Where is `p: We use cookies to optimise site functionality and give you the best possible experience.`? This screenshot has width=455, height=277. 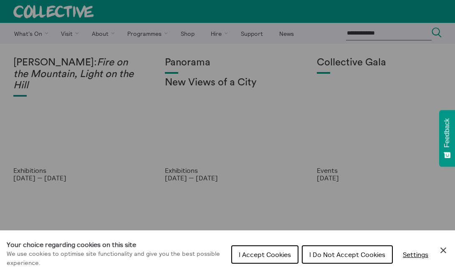 p: We use cookies to optimise site functionality and give you the best possible experience. is located at coordinates (116, 259).